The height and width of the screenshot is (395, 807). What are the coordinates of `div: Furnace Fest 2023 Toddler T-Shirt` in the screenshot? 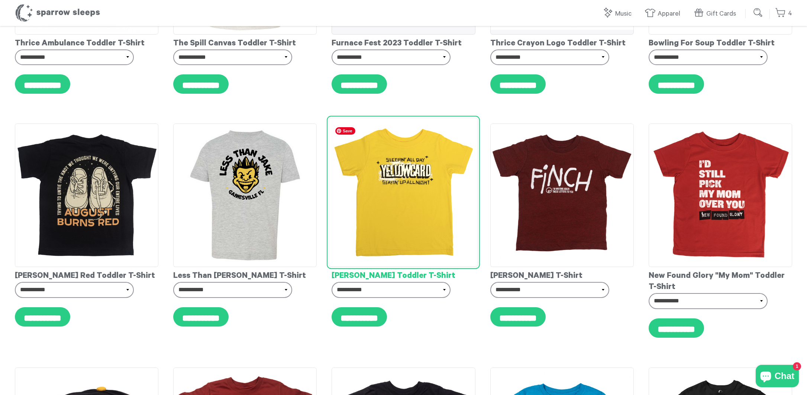 It's located at (403, 42).